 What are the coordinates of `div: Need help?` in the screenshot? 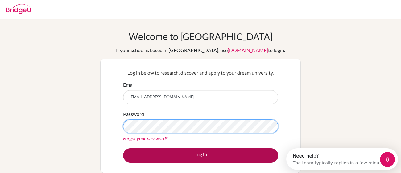 It's located at (54, 8).